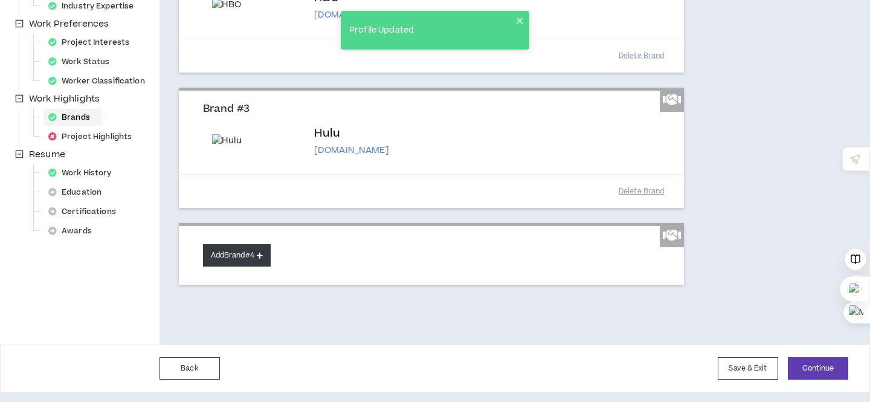 This screenshot has width=870, height=402. What do you see at coordinates (86, 211) in the screenshot?
I see `div: Certifications` at bounding box center [86, 211].